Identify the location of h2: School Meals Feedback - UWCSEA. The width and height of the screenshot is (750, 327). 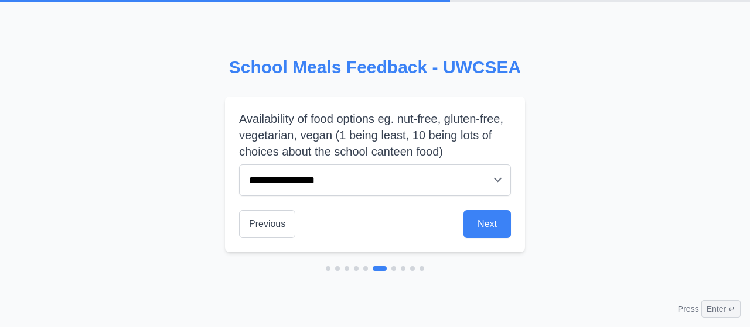
(375, 67).